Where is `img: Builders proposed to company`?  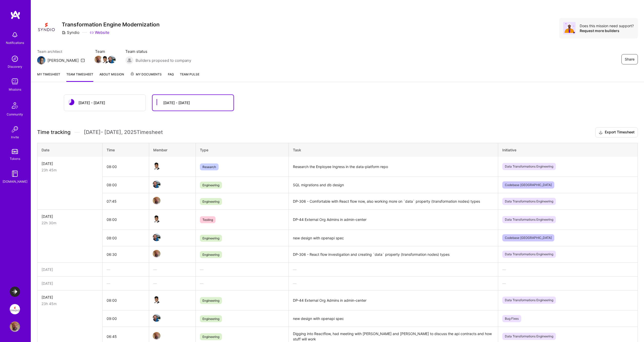
img: Builders proposed to company is located at coordinates (129, 60).